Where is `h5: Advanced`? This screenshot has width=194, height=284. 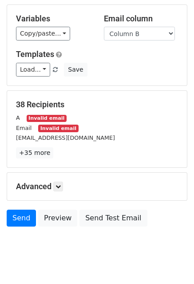 h5: Advanced is located at coordinates (97, 186).